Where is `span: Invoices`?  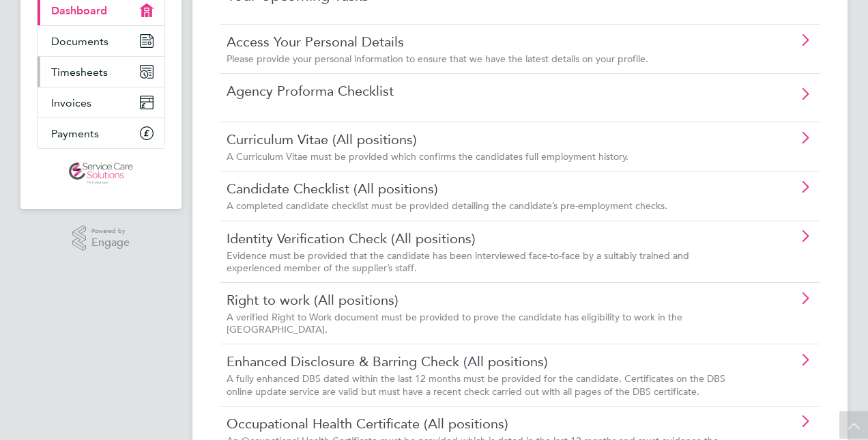
span: Invoices is located at coordinates (71, 102).